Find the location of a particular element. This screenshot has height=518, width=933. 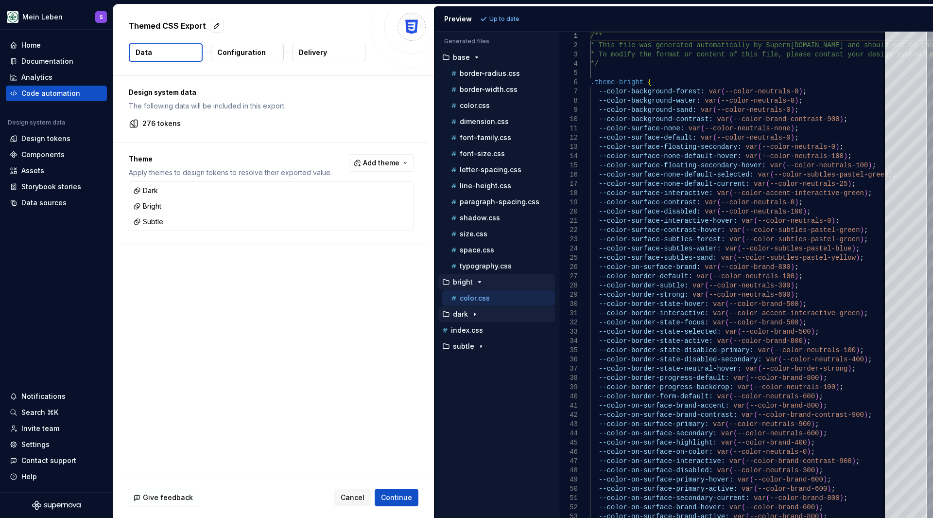

span: --color-subtles-pastel-green is located at coordinates (802, 230).